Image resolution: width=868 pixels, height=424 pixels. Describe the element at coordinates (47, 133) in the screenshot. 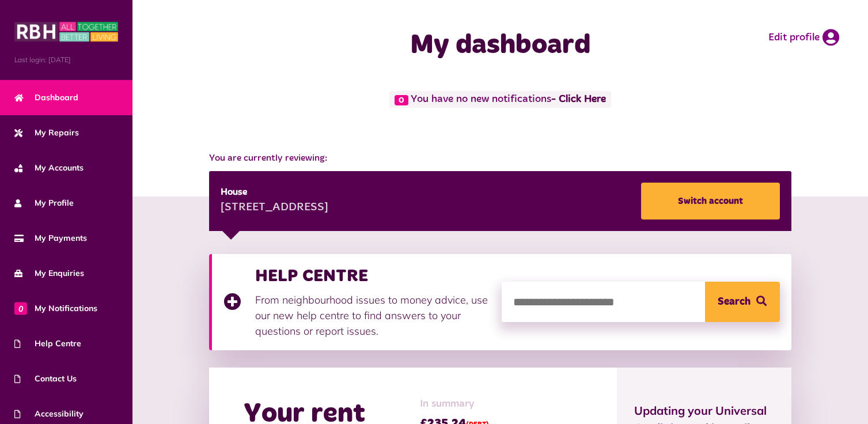

I see `span: My Repairs` at that location.